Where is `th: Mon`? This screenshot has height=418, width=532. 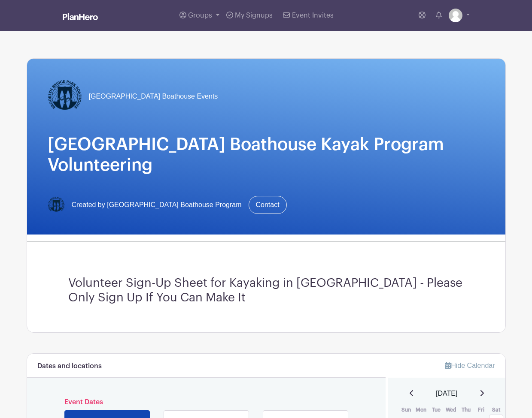
th: Mon is located at coordinates (420, 410).